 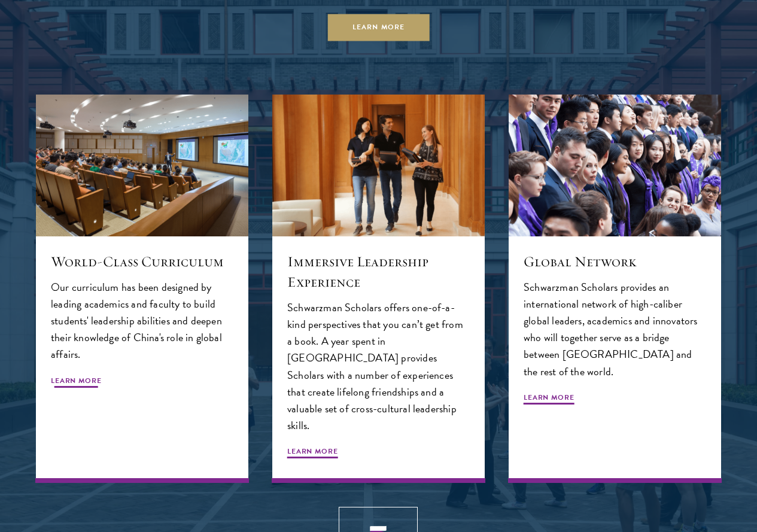 What do you see at coordinates (378, 367) in the screenshot?
I see `p: Schwarzman Scholars offers one-of-a-kind perspectives that you can’t get from a book. A year spen...` at bounding box center [378, 367].